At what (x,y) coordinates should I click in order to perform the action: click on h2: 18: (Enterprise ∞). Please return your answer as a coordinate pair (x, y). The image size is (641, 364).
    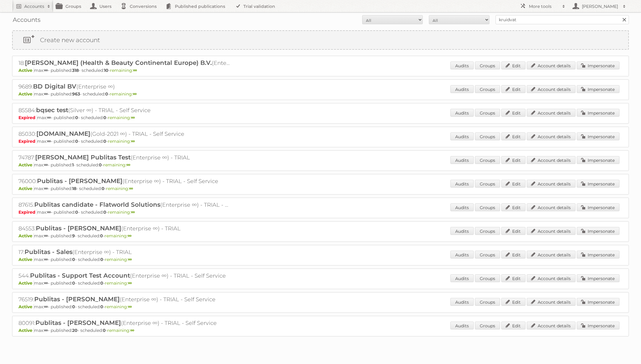
    Looking at the image, I should click on (125, 63).